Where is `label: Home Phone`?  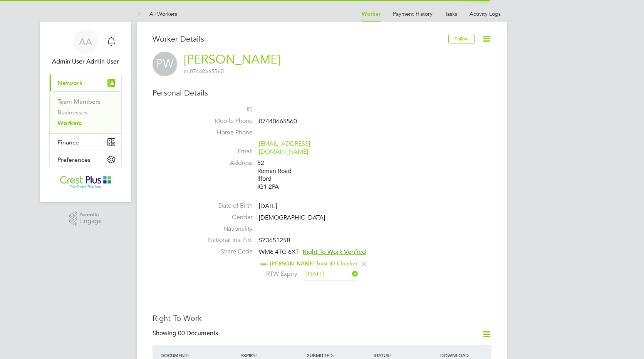 label: Home Phone is located at coordinates (226, 132).